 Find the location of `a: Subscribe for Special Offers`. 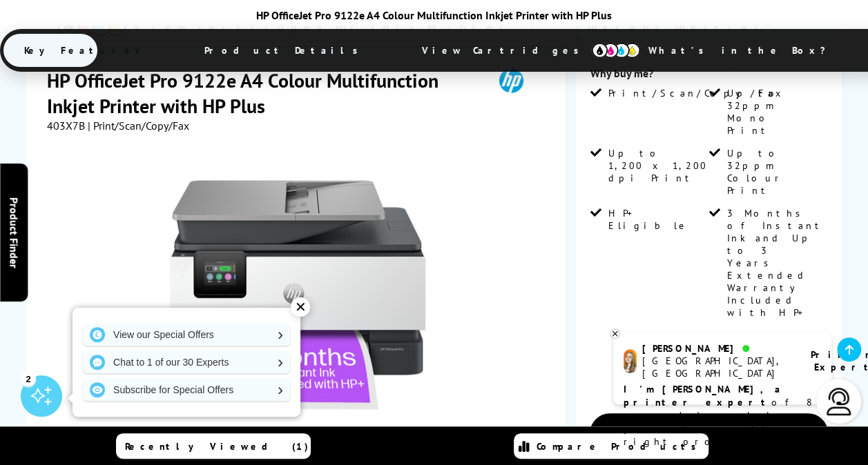

a: Subscribe for Special Offers is located at coordinates (186, 389).